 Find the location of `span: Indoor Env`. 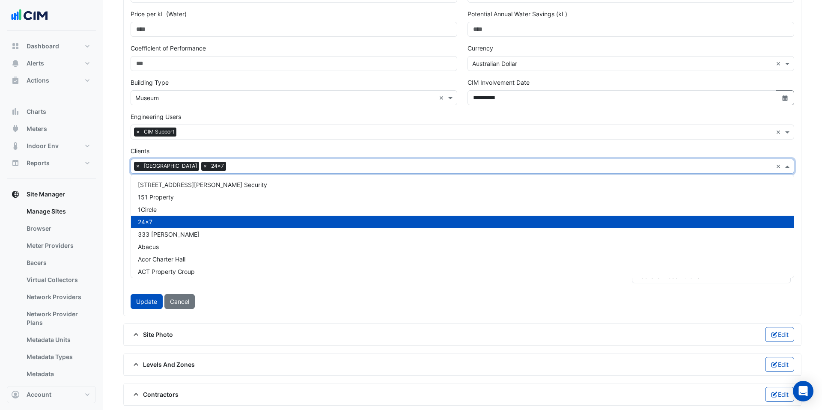

span: Indoor Env is located at coordinates (42, 146).